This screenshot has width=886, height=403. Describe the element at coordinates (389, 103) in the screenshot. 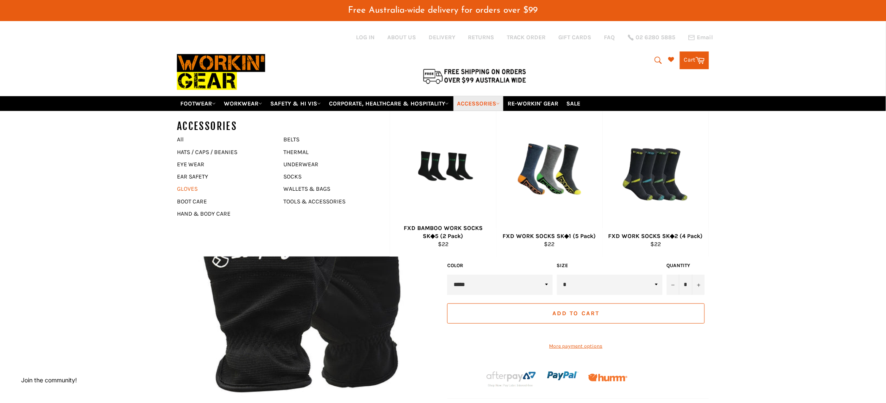

I see `a: CORPORATE, HEALTHCARE & HOSPITALITY` at that location.